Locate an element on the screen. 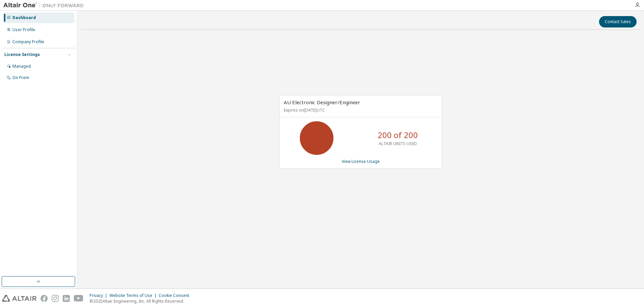 The image size is (644, 308). img: facebook.svg is located at coordinates (44, 299).